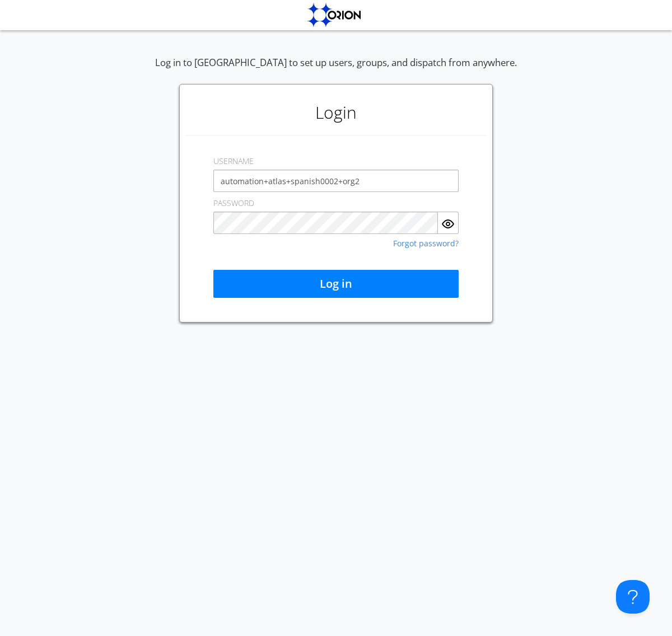 Image resolution: width=672 pixels, height=636 pixels. What do you see at coordinates (449, 224) in the screenshot?
I see `img: eye.svg` at bounding box center [449, 224].